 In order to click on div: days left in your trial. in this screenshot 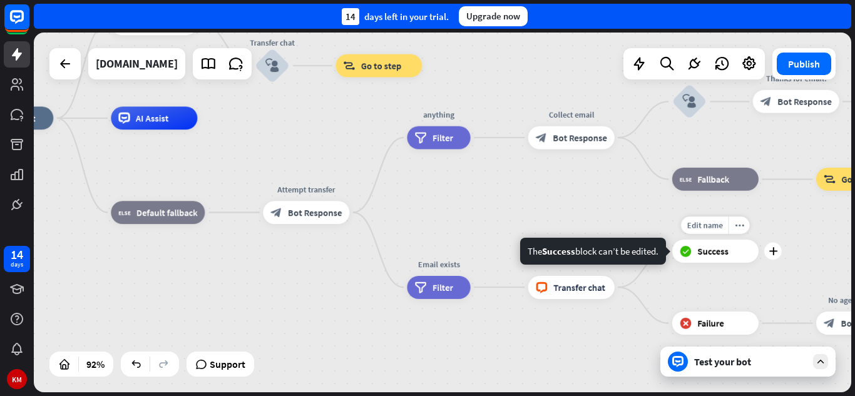, I will do `click(395, 16)`.